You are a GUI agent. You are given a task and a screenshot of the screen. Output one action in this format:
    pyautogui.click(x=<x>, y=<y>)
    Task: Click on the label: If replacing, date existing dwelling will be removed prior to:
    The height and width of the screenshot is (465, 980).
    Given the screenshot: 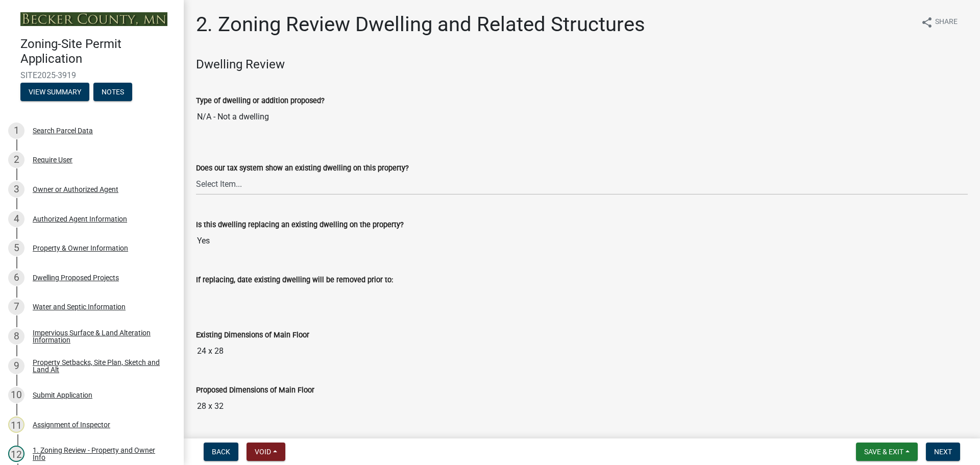 What is the action you would take?
    pyautogui.click(x=295, y=280)
    